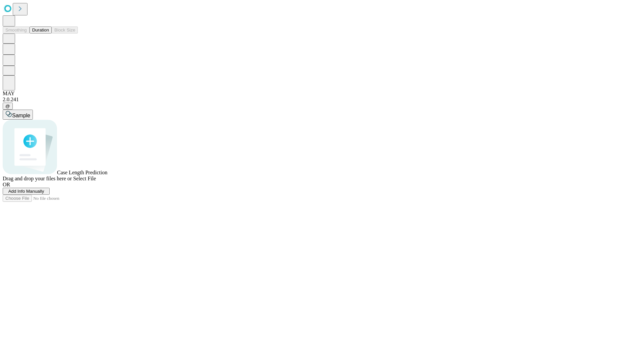 The height and width of the screenshot is (362, 644). Describe the element at coordinates (84, 179) in the screenshot. I see `span: Select File` at that location.